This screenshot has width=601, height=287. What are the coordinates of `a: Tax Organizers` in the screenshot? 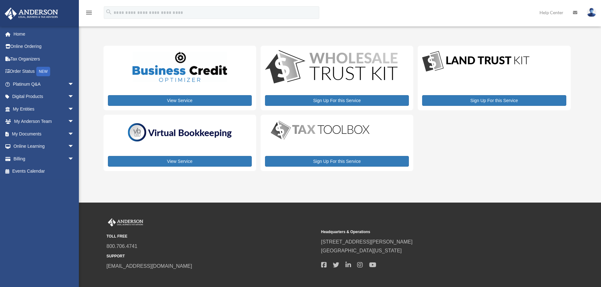 It's located at (44, 59).